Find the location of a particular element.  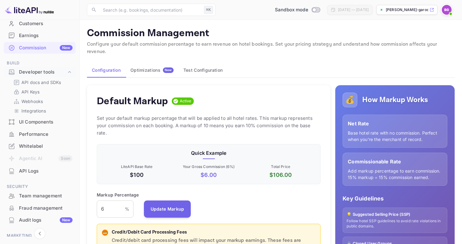

div: Audit logsNew is located at coordinates (40, 220).